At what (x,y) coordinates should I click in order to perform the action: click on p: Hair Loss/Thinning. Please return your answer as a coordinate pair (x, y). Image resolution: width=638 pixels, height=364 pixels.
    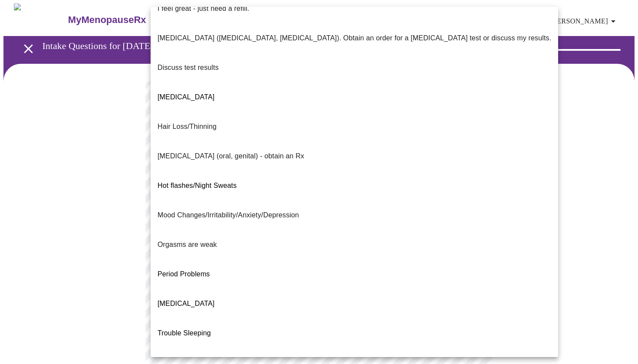
    Looking at the image, I should click on (187, 127).